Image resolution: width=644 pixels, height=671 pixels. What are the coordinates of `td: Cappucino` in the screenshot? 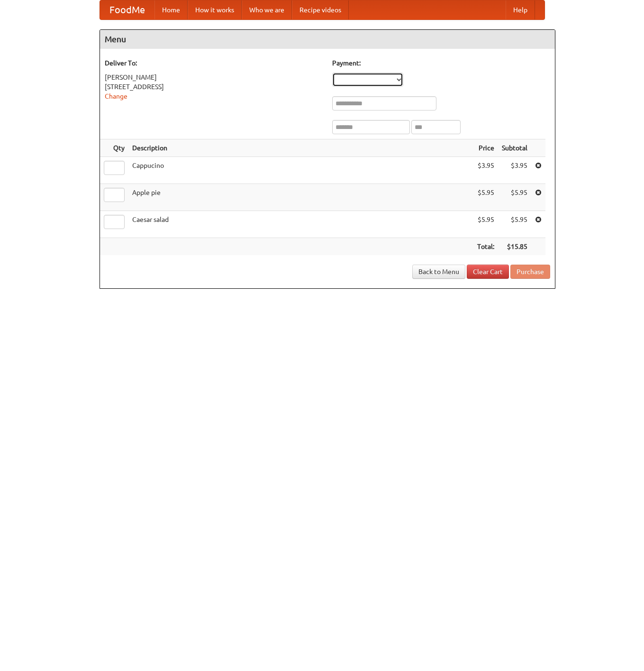 It's located at (301, 170).